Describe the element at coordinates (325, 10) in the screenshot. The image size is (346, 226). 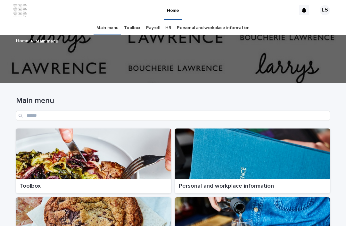
I see `div: LS` at that location.